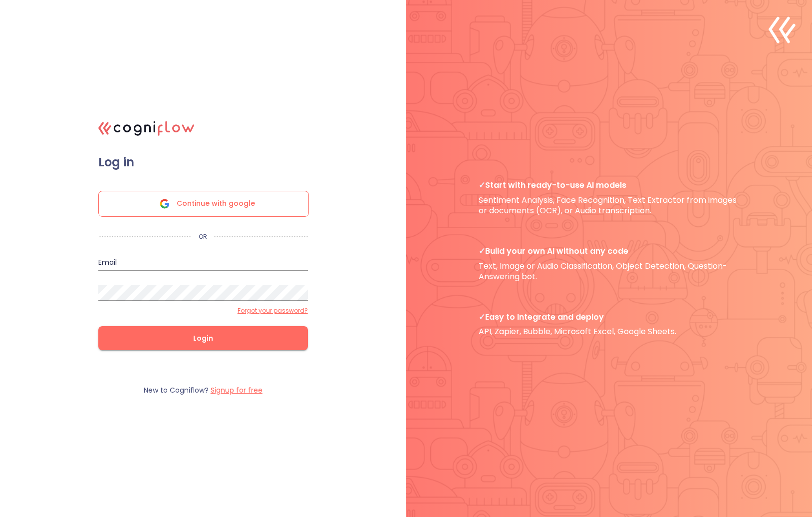 The width and height of the screenshot is (812, 517). What do you see at coordinates (610, 198) in the screenshot?
I see `p: Sentiment Analysis, Face Recognition, Text Extractor from images or documents (OCR), or Audio tra...` at bounding box center [610, 198].